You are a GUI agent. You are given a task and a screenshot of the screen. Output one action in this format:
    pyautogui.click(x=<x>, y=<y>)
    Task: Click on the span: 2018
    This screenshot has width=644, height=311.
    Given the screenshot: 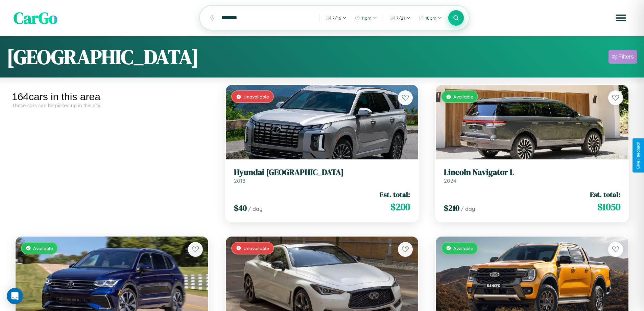 What is the action you would take?
    pyautogui.click(x=240, y=181)
    